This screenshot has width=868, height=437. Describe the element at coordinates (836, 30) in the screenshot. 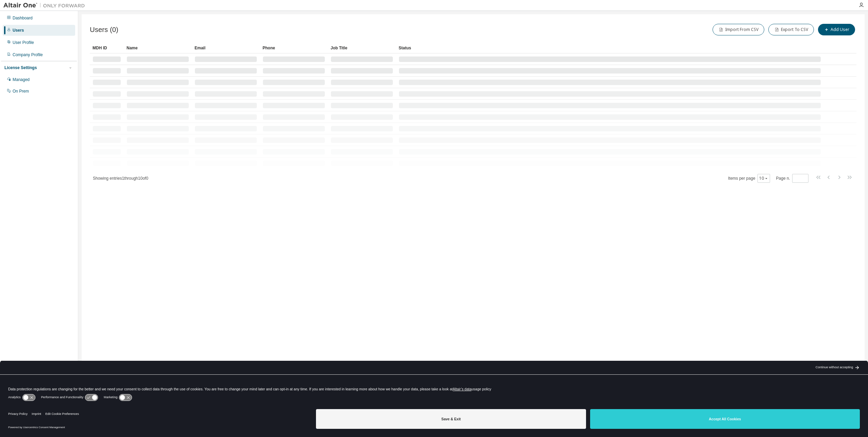

I see `button: Add User` at that location.